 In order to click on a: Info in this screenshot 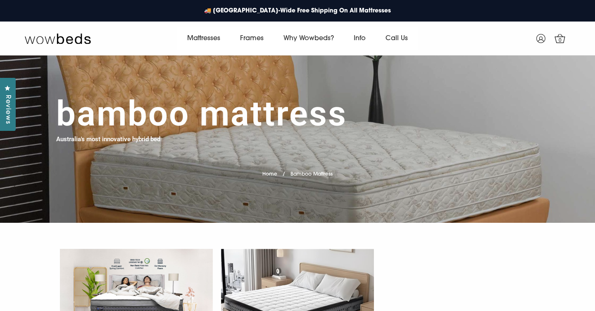, I will do `click(360, 38)`.